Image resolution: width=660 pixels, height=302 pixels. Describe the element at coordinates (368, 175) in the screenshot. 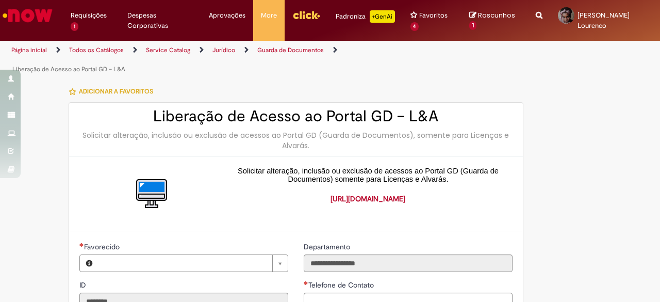

I see `span: Solicitar alteração, inclusão ou exclusão de acessos ao Portal GD (Guarda de Documentos) somente ...` at that location.